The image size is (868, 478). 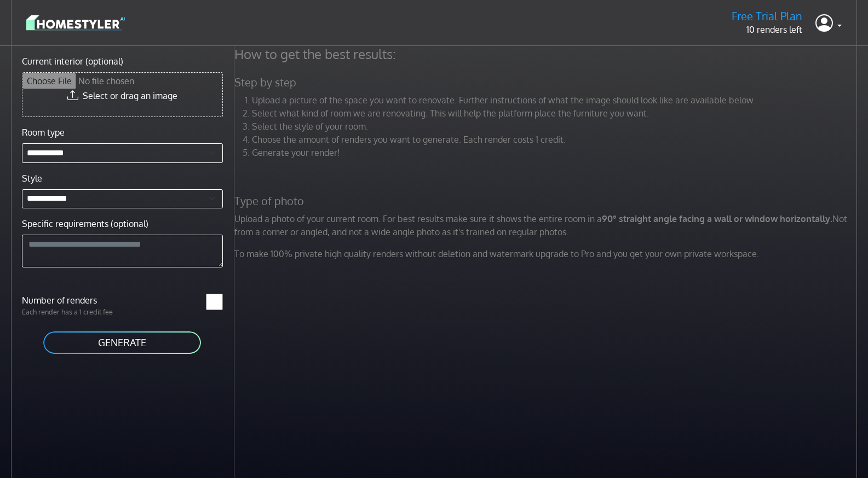 I want to click on strong: 90° straight angle facing a wall or window horizontally., so click(x=717, y=219).